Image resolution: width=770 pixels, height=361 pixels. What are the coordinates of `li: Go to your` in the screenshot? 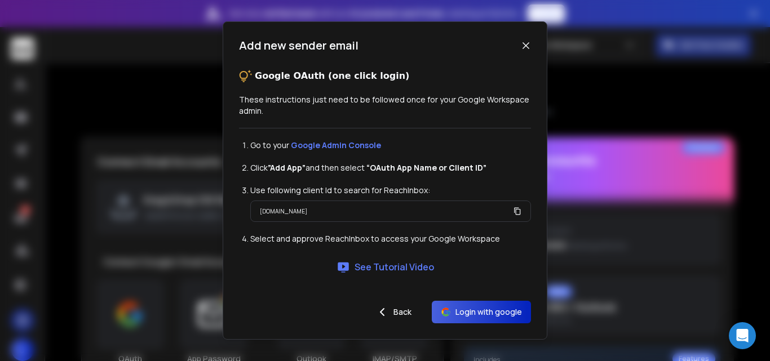 It's located at (390, 145).